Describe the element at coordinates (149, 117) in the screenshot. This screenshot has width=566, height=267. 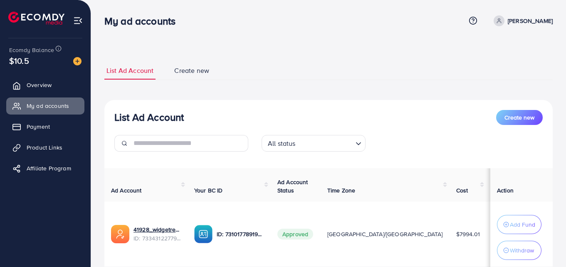
I see `h3: List Ad Account` at that location.